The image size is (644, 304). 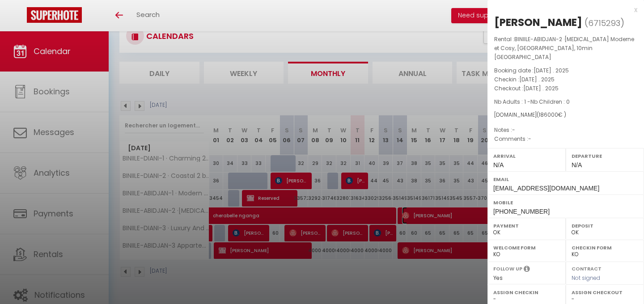 I want to click on span: 186000, so click(x=548, y=115).